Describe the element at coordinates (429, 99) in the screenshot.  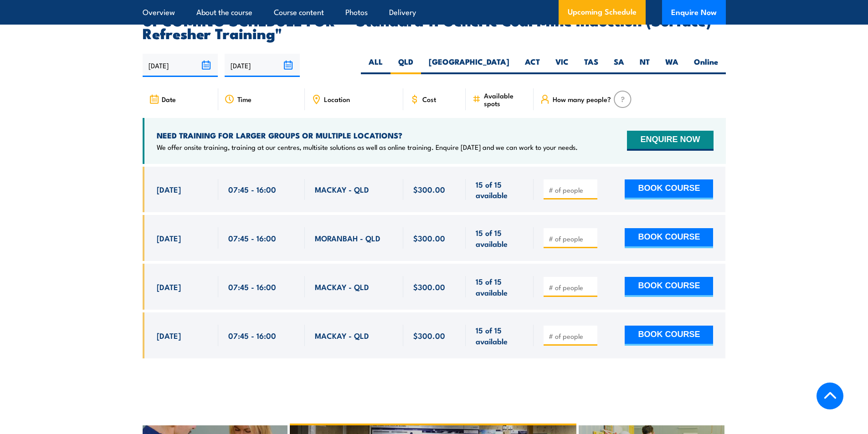
I see `span: Cost` at that location.